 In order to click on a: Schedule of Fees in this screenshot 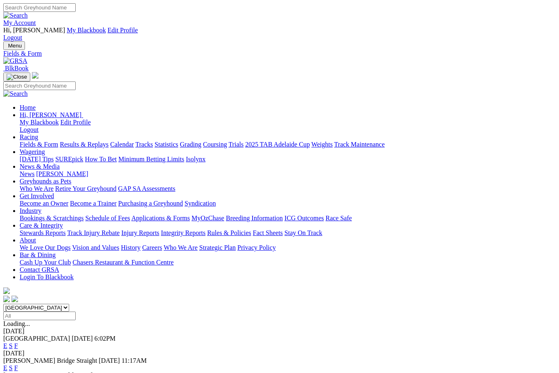, I will do `click(107, 218)`.